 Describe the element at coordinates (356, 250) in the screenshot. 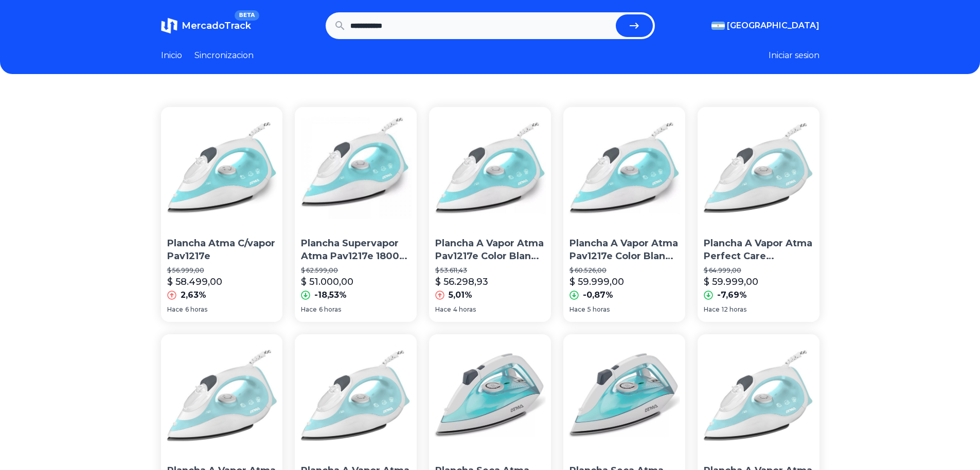

I see `p: Plancha Supervapor Atma Pav1217e 1800 Watts` at that location.